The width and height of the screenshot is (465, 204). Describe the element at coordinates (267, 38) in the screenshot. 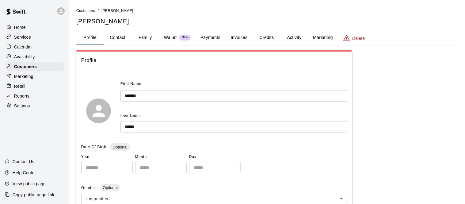

I see `button: Credits` at that location.